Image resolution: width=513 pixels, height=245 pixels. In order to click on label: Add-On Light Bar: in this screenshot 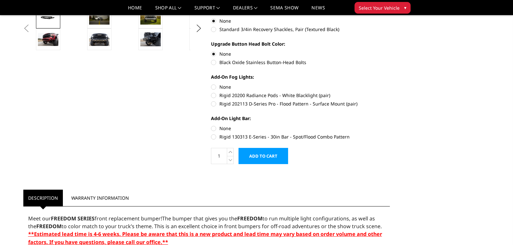, I will do `click(301, 118)`.